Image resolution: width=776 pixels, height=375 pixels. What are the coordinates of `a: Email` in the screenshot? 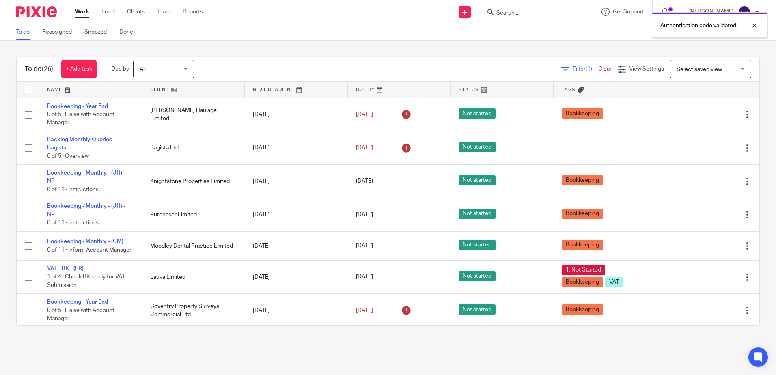 It's located at (108, 12).